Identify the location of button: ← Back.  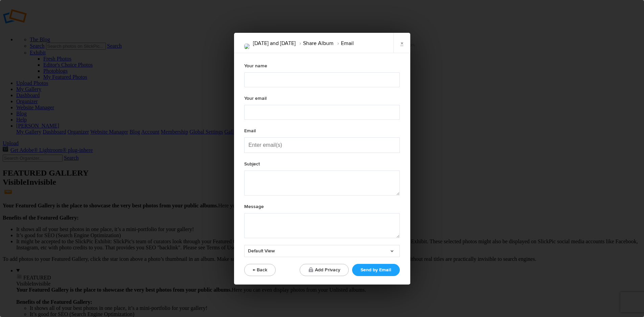
(260, 270).